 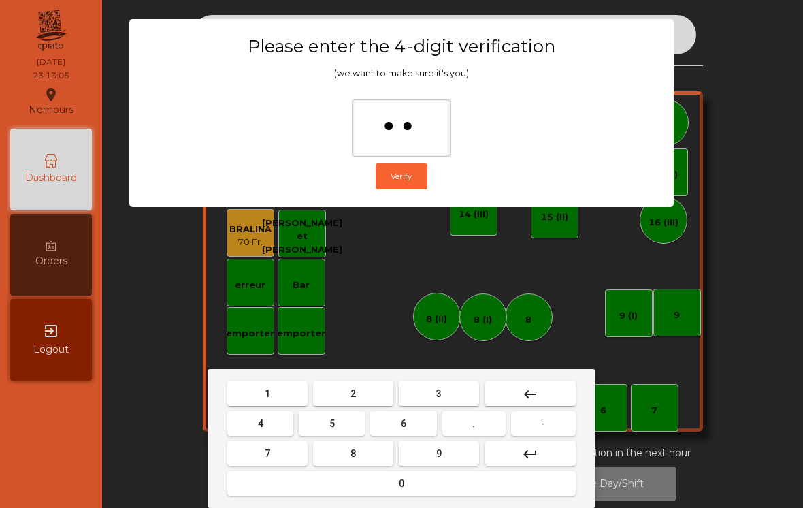 What do you see at coordinates (402, 483) in the screenshot?
I see `span: 0` at bounding box center [402, 483].